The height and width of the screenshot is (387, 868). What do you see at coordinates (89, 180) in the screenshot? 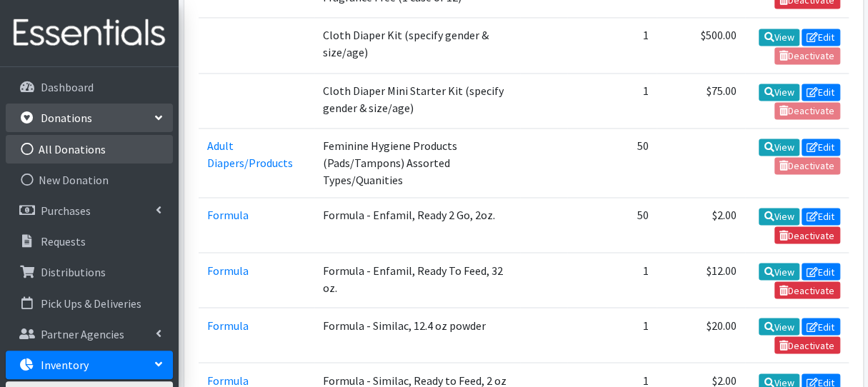
I see `a: New Donation` at bounding box center [89, 180].